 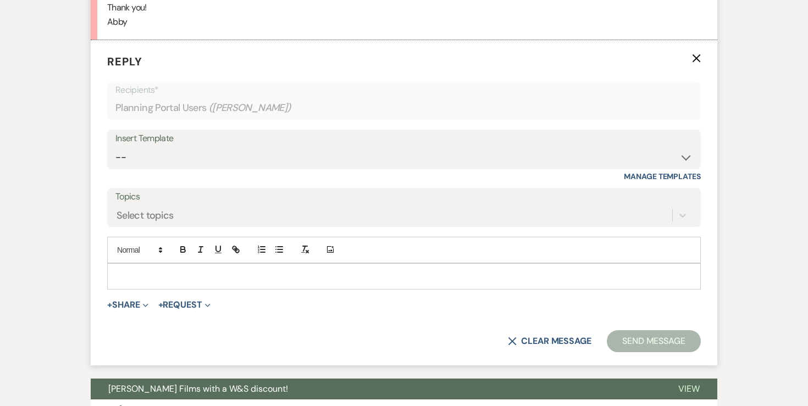 What do you see at coordinates (404, 108) in the screenshot?
I see `div: Planning Portal Users` at bounding box center [404, 108].